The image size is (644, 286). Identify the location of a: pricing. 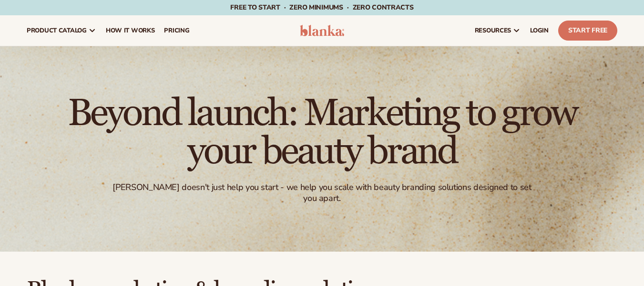
(177, 30).